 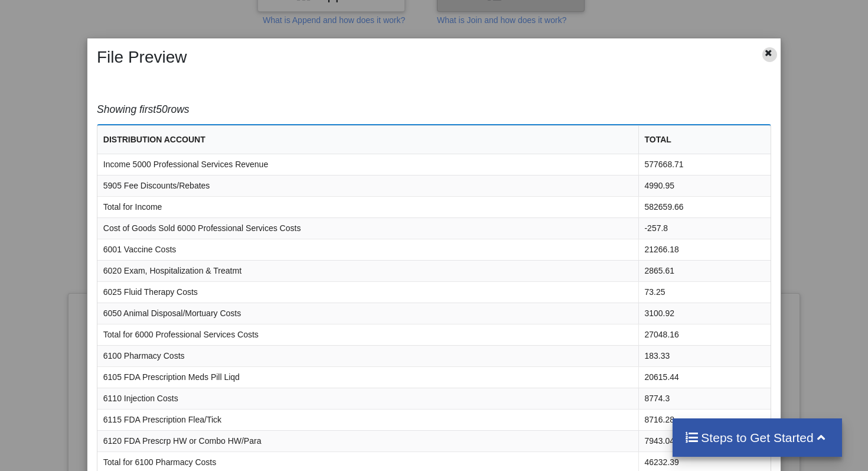 What do you see at coordinates (704, 292) in the screenshot?
I see `td: 73.25` at bounding box center [704, 292].